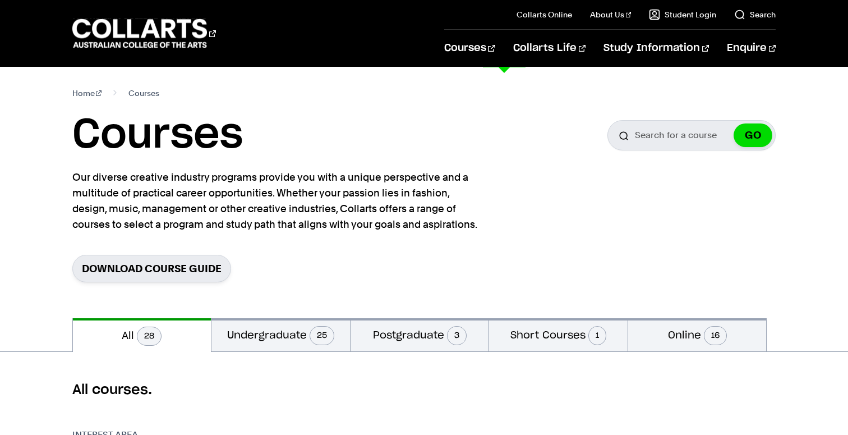 This screenshot has height=435, width=848. Describe the element at coordinates (151, 268) in the screenshot. I see `a: Download Course Guide` at that location.